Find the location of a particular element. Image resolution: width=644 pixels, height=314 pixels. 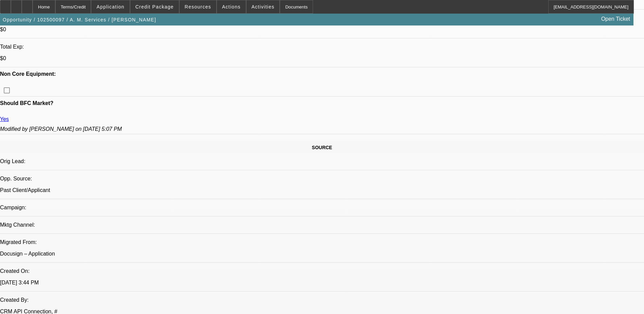

button: Credit Package is located at coordinates (155, 7).